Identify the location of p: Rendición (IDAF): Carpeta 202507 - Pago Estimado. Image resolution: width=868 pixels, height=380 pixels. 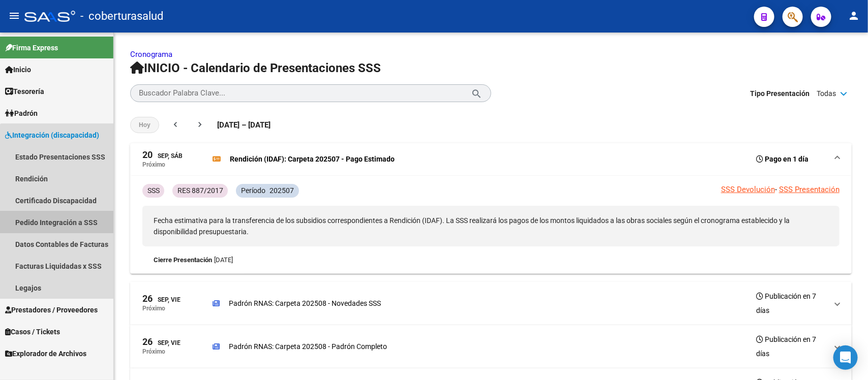
(312, 159).